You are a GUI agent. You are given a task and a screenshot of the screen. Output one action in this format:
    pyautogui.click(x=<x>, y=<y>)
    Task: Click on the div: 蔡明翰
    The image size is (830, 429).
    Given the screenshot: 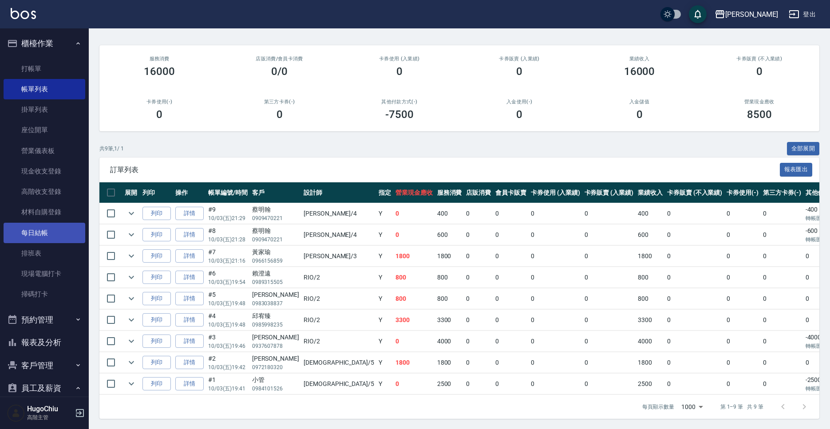 What is the action you would take?
    pyautogui.click(x=276, y=231)
    